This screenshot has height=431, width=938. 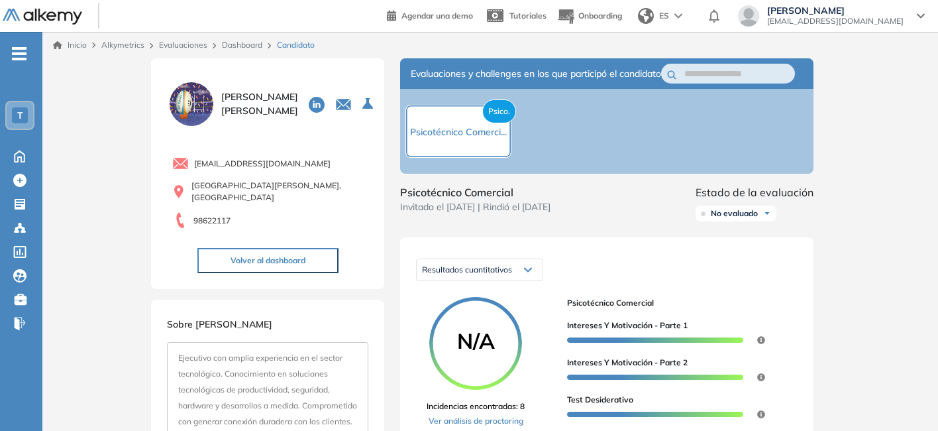 I want to click on button: Seleccione la evaluación activa, so click(x=369, y=104).